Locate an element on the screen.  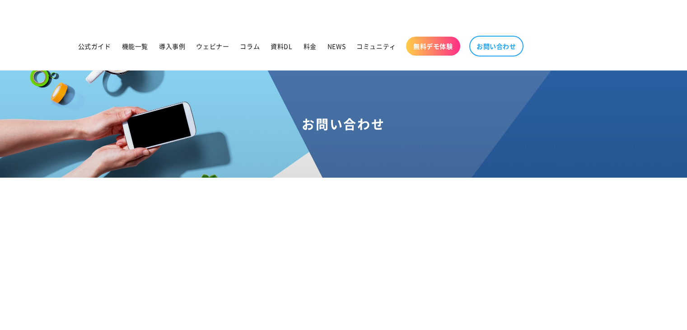
span: ウェビナー is located at coordinates (212, 46).